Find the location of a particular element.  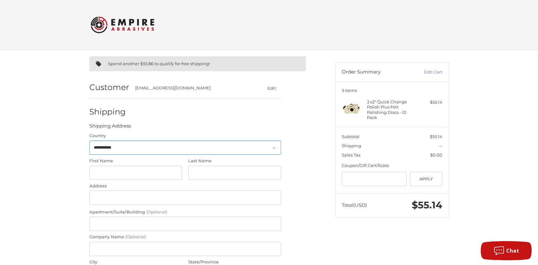

label: Country is located at coordinates (185, 136).